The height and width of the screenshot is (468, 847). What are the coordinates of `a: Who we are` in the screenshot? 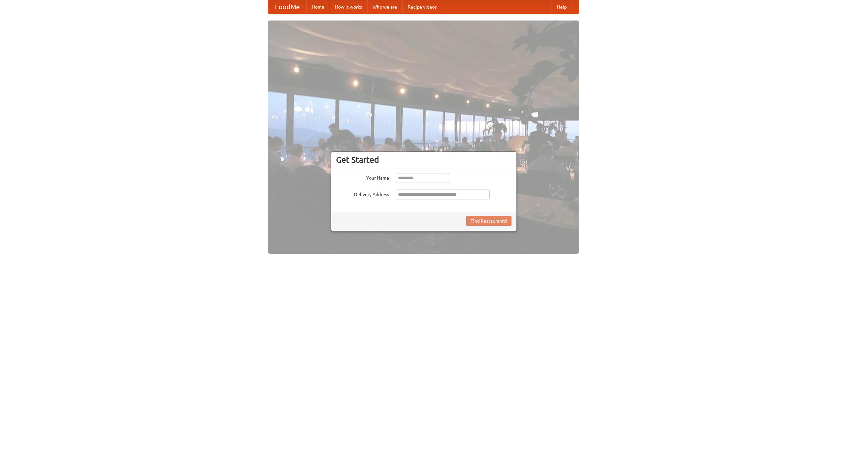 It's located at (385, 7).